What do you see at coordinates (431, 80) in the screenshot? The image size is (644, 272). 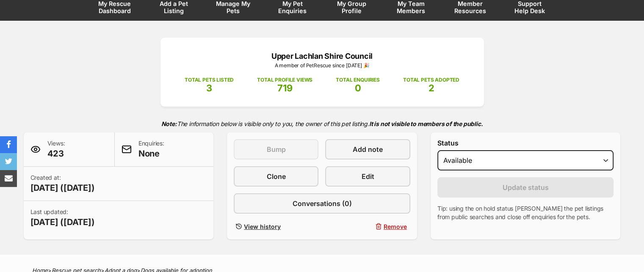 I see `p: TOTAL PETS ADOPTED` at bounding box center [431, 80].